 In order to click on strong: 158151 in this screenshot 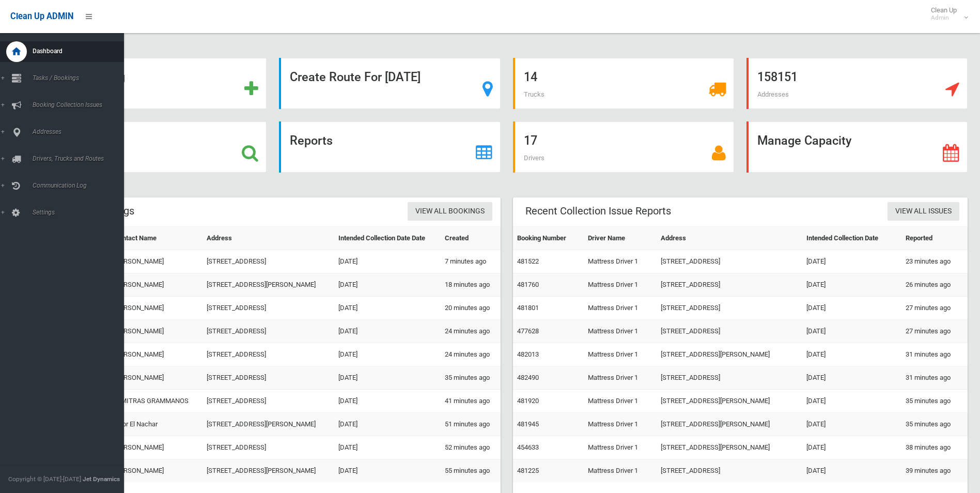, I will do `click(778, 77)`.